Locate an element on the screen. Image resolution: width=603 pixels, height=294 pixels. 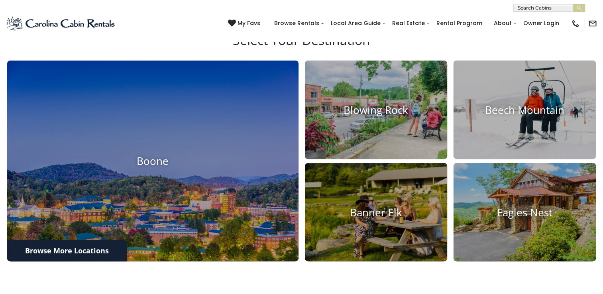
img: mail-regular-black.png is located at coordinates (593, 24).